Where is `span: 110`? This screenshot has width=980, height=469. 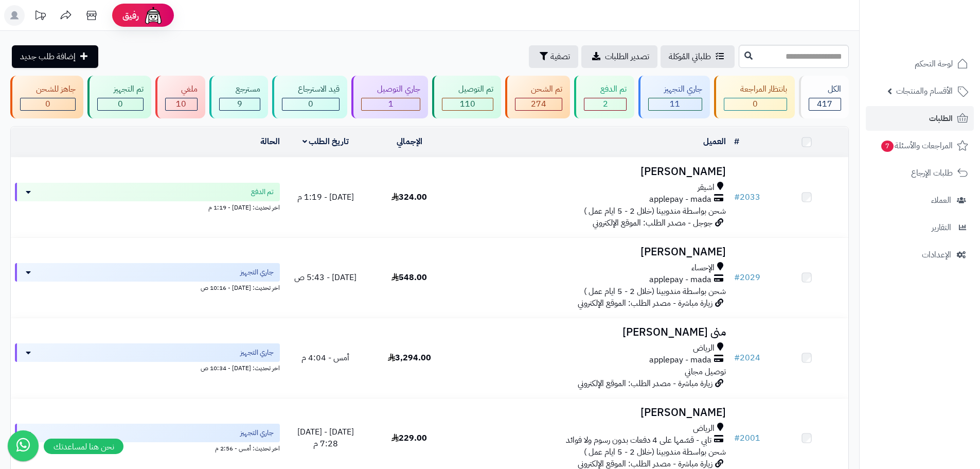 span: 110 is located at coordinates (467, 104).